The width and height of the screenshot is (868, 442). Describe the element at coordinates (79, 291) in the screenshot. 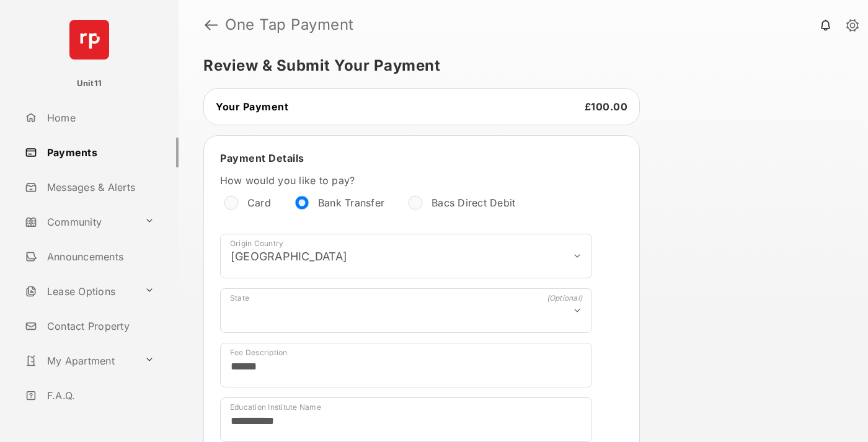

I see `a: Lease Options` at that location.